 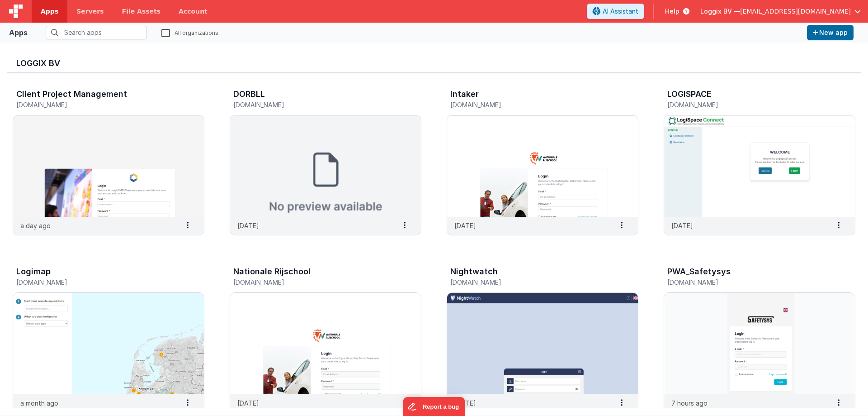 What do you see at coordinates (690, 403) in the screenshot?
I see `p: 7 hours ago` at bounding box center [690, 403].